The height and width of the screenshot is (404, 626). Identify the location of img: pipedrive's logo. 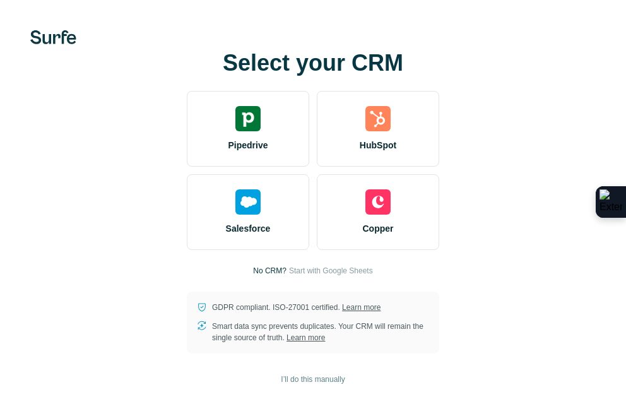
(248, 119).